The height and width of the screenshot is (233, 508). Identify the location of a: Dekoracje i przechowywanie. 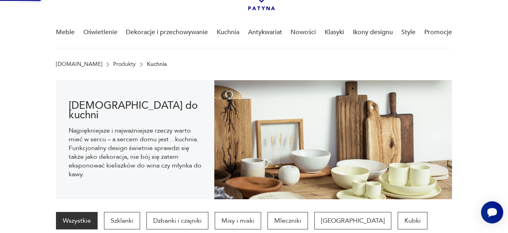
(167, 32).